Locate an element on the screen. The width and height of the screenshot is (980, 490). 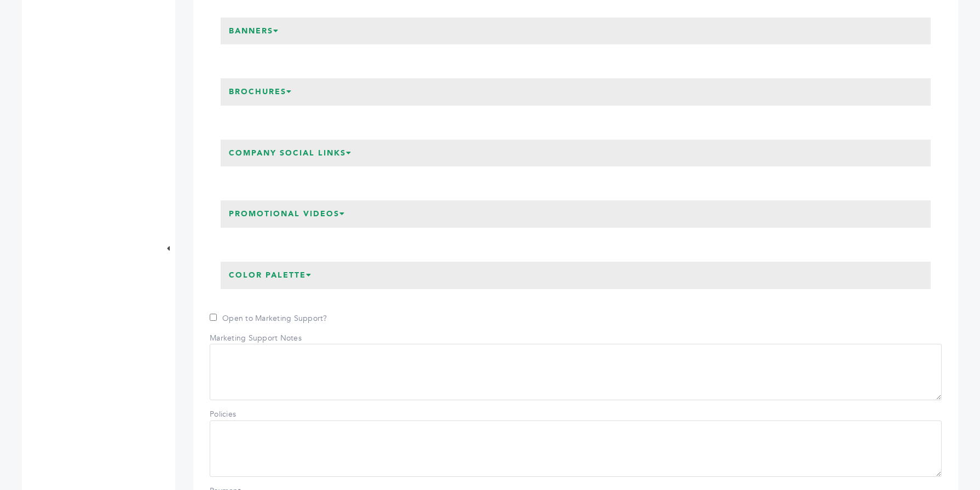
label: Open to Marketing Support? is located at coordinates (269, 318).